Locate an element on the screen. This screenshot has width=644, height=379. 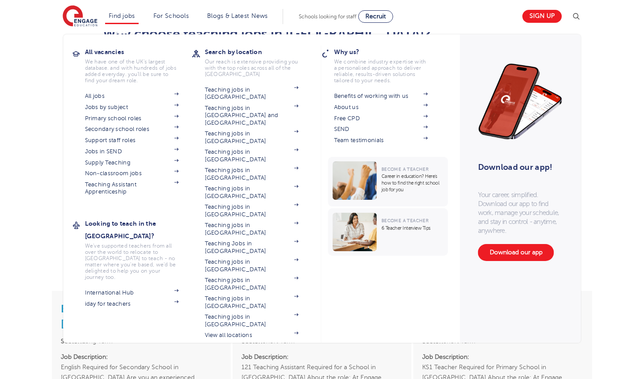
a: Why us?We combine industry expertise with a personalised approach to deliver reliable, results-dr... is located at coordinates (388, 64).